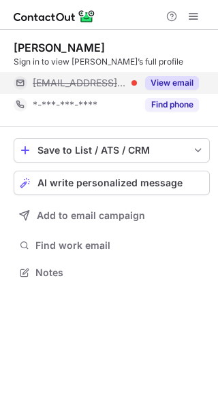 Image resolution: width=218 pixels, height=408 pixels. Describe the element at coordinates (111, 215) in the screenshot. I see `button: Add to email campaign` at that location.